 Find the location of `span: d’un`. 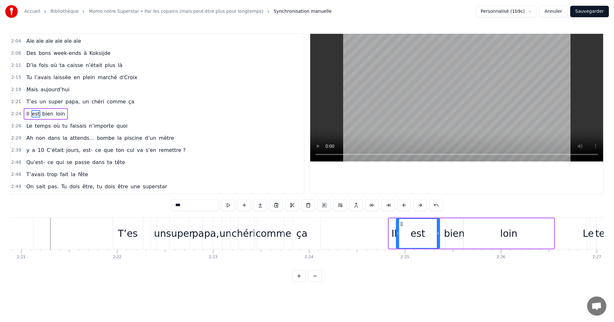

span: d’un is located at coordinates (151, 138).